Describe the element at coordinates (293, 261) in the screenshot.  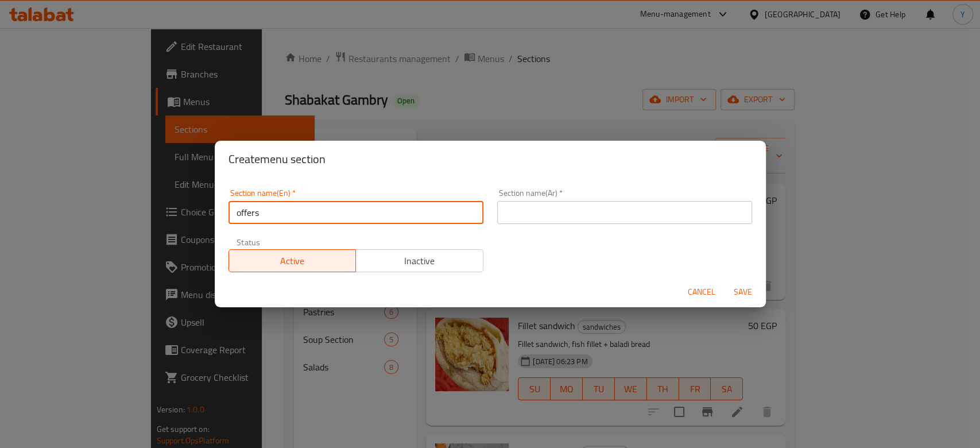
I see `span: Active` at that location.